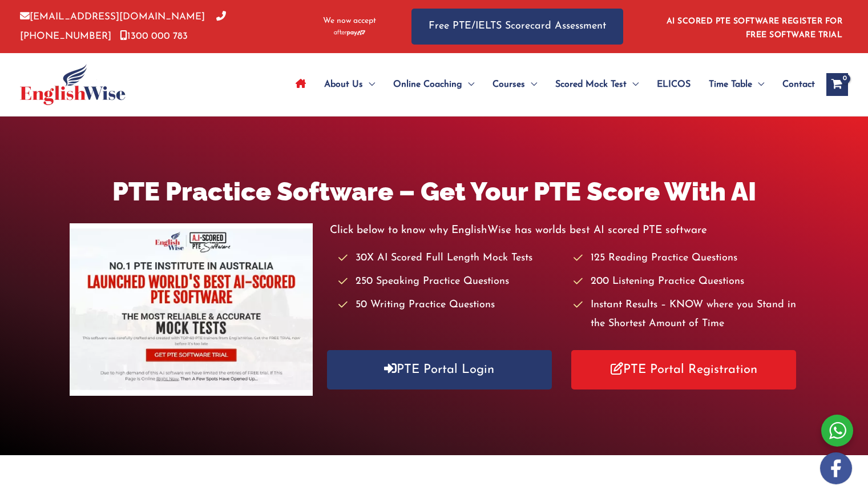 The height and width of the screenshot is (498, 868). Describe the element at coordinates (798, 85) in the screenshot. I see `span: Contact` at that location.